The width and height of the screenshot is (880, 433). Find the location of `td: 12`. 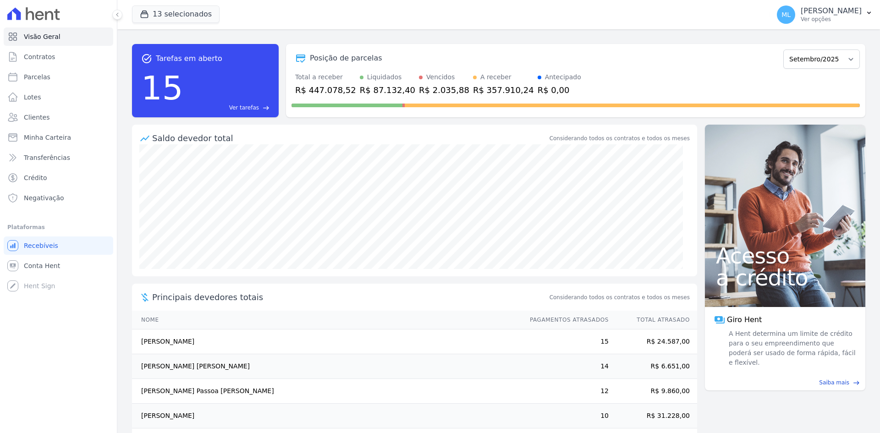

td: 12 is located at coordinates (565, 391).